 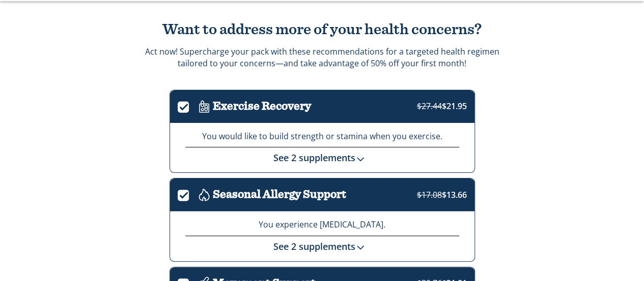 I want to click on h3: Exercise Recovery, so click(x=262, y=106).